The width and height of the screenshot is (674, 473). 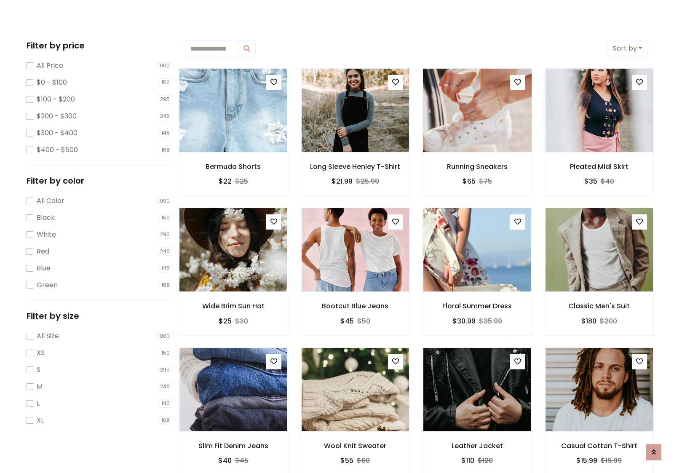 What do you see at coordinates (46, 234) in the screenshot?
I see `label: White` at bounding box center [46, 234].